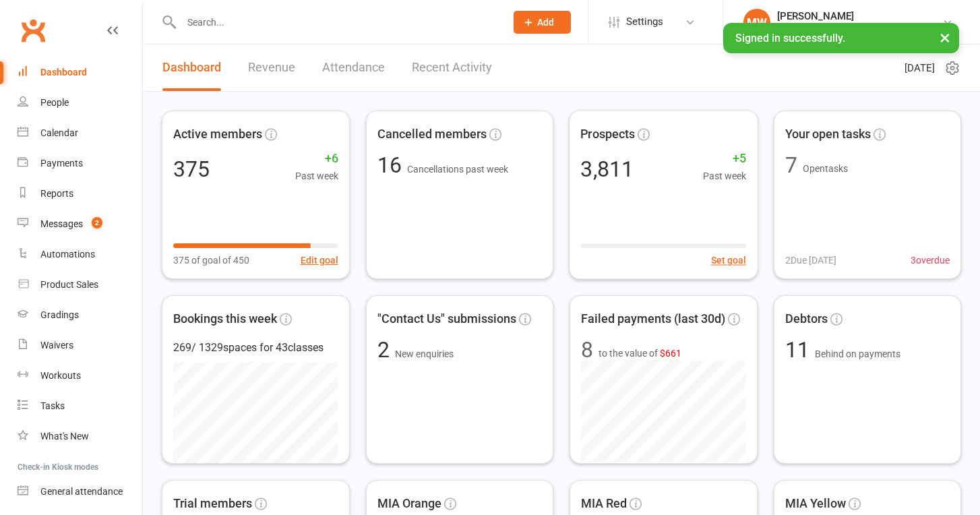 Image resolution: width=980 pixels, height=515 pixels. I want to click on span: Bookings this week, so click(225, 319).